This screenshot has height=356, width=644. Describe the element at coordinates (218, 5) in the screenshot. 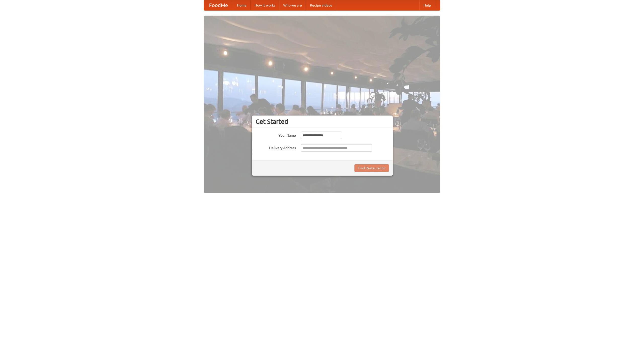

I see `a: FoodMe` at that location.